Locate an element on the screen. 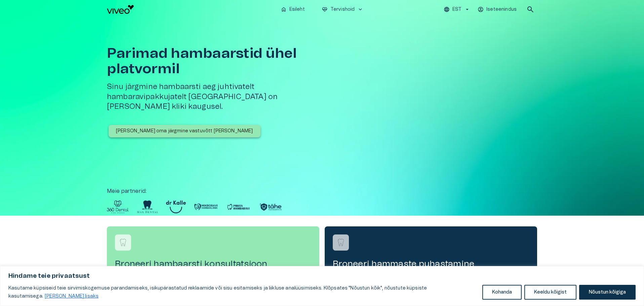 The height and width of the screenshot is (306, 644). span: search is located at coordinates (530, 9).